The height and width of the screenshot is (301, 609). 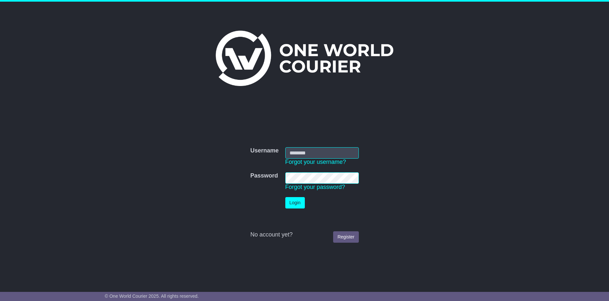 I want to click on img: One World, so click(x=305, y=58).